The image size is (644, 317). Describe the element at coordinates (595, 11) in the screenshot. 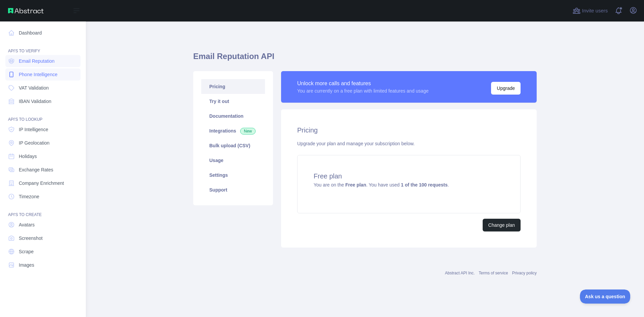

I see `span: Invite users` at that location.